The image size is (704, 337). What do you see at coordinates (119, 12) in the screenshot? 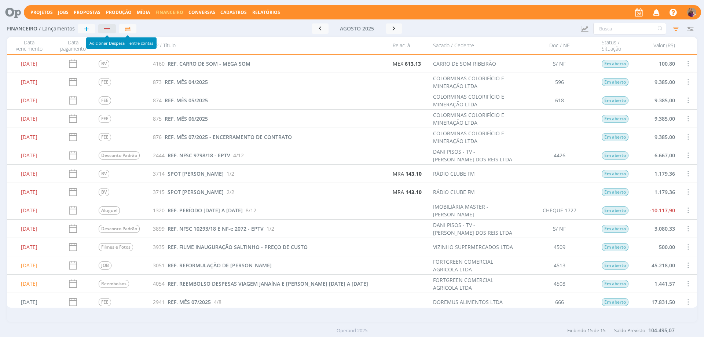
I see `a: Produção` at bounding box center [119, 12].